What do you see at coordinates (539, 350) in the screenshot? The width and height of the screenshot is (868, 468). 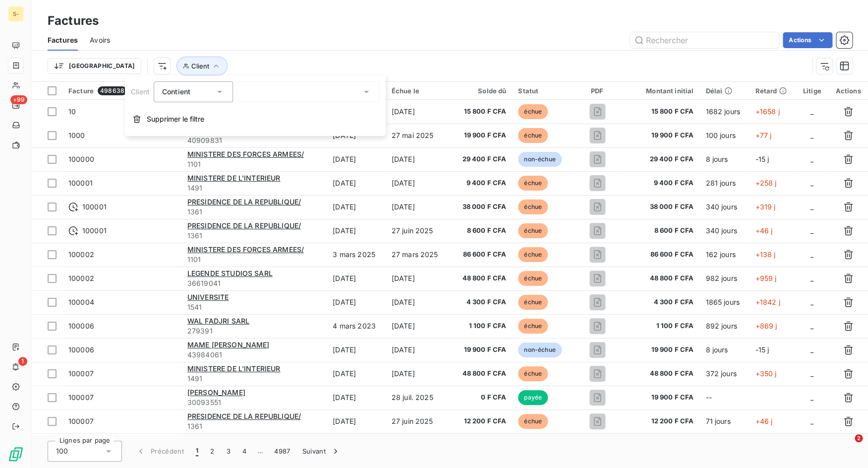 I see `span: non-échue` at bounding box center [539, 350].